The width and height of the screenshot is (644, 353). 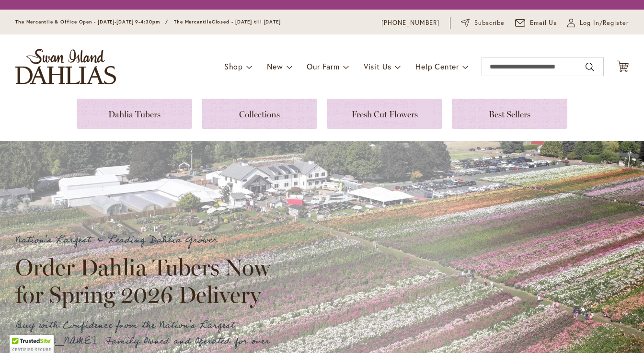 I want to click on h2: Order Dahlia Tubers Now for Spring 2026 Delivery, so click(x=147, y=280).